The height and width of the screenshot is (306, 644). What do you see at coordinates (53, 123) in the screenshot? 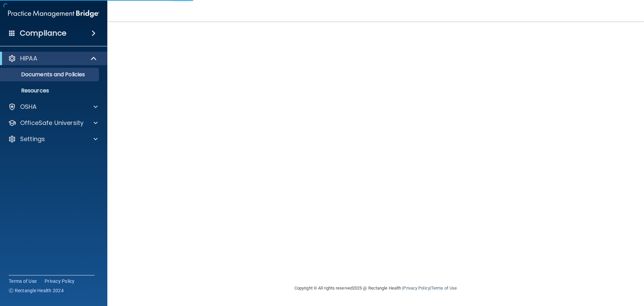
I see `a: OfficeSafe University` at bounding box center [53, 123].